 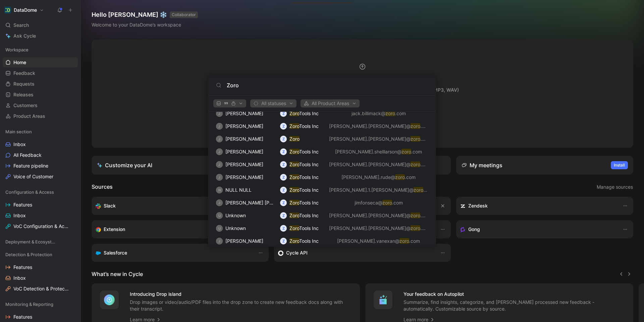 I want to click on span: All Product Areas, so click(x=330, y=103).